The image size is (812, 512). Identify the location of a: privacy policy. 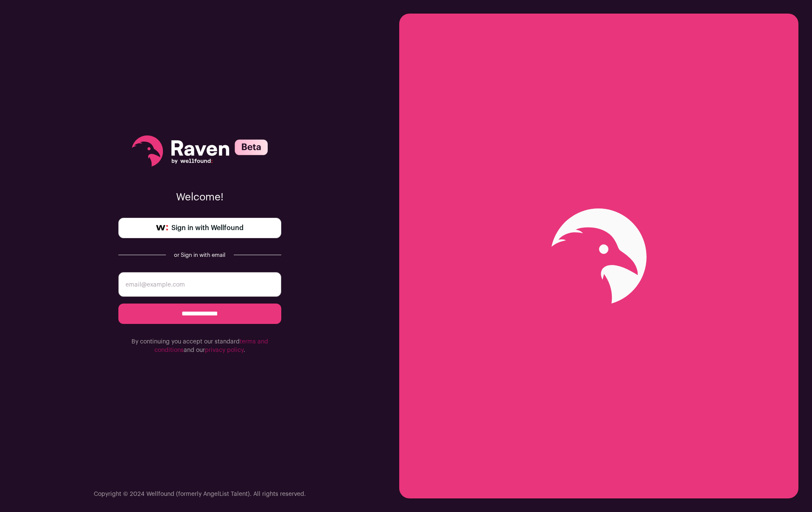
(224, 350).